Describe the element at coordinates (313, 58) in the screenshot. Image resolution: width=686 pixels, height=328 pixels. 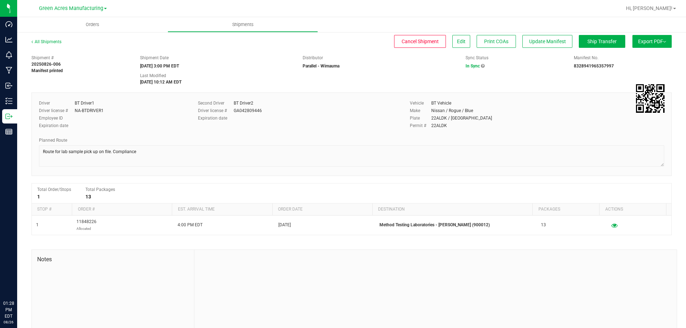
I see `label: Distributor` at that location.